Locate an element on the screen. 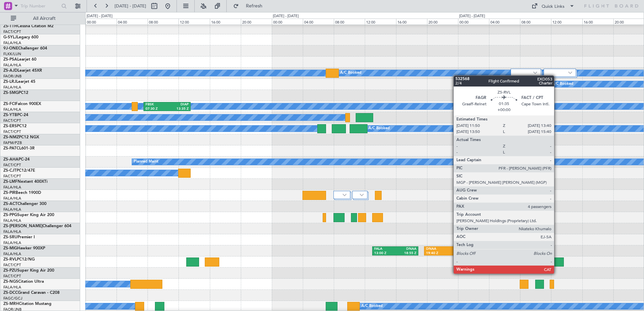  div: DIAP is located at coordinates (178, 105).